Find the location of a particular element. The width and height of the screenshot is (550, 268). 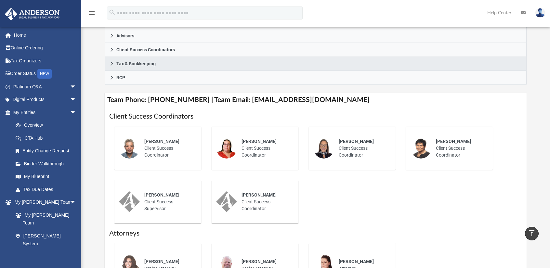

a: BCP is located at coordinates (316, 78).